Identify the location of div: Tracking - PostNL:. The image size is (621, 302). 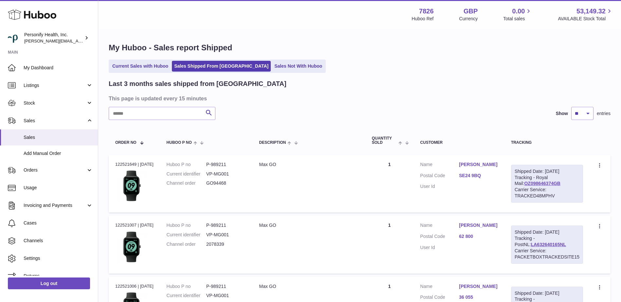
(547, 245).